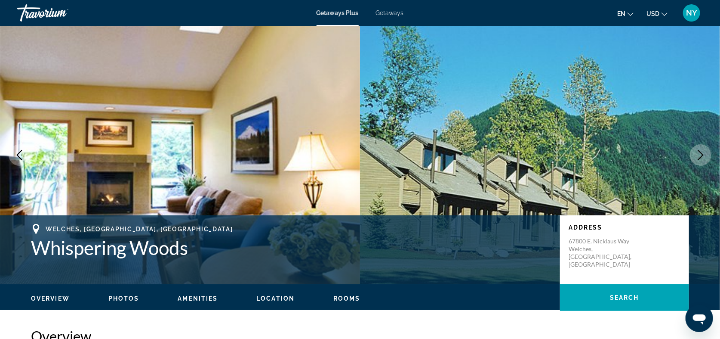 The width and height of the screenshot is (720, 339). Describe the element at coordinates (338, 13) in the screenshot. I see `a: Getaways Plus` at that location.